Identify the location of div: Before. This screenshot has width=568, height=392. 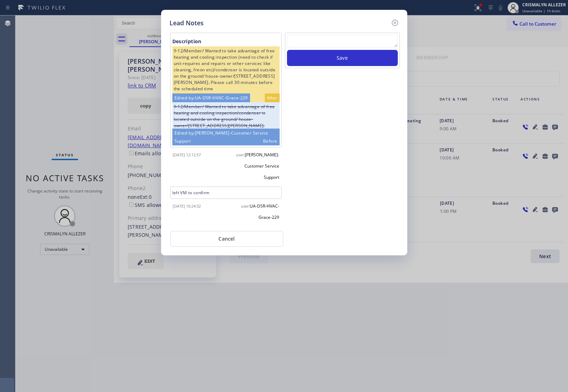
(270, 141).